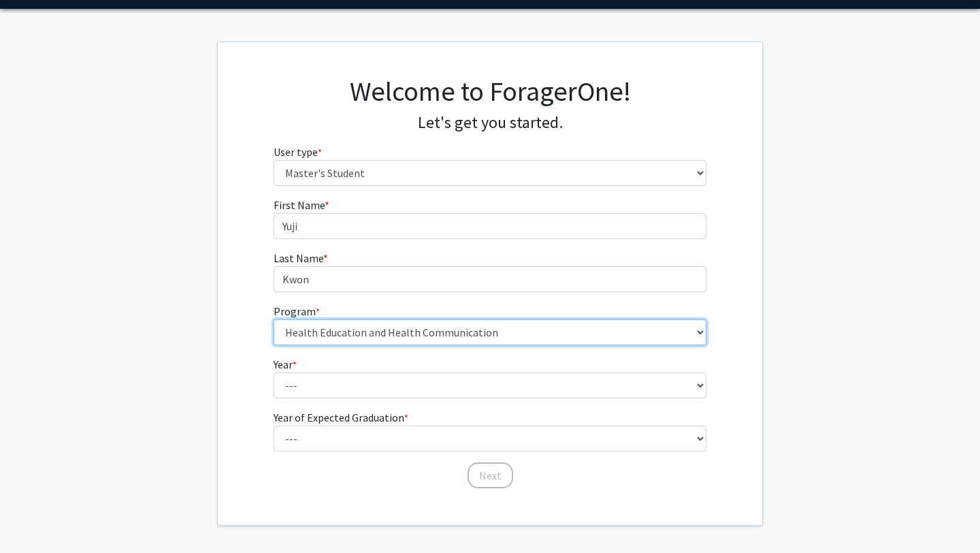 This screenshot has width=980, height=553. What do you see at coordinates (490, 91) in the screenshot?
I see `h1: Welcome to ForagerOne!` at bounding box center [490, 91].